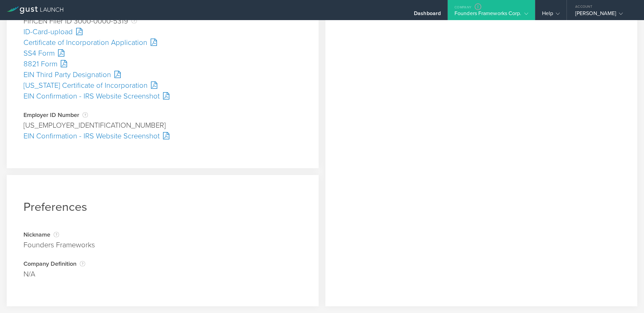 The image size is (644, 313). What do you see at coordinates (162, 43) in the screenshot?
I see `div: Certificate of Incorporation Application` at bounding box center [162, 43].